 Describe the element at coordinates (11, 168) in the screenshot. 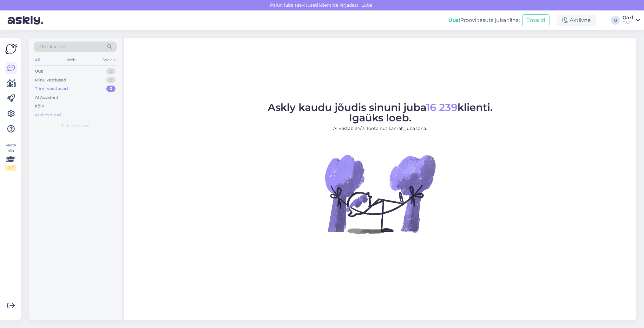

I see `div: 2 / 3` at that location.